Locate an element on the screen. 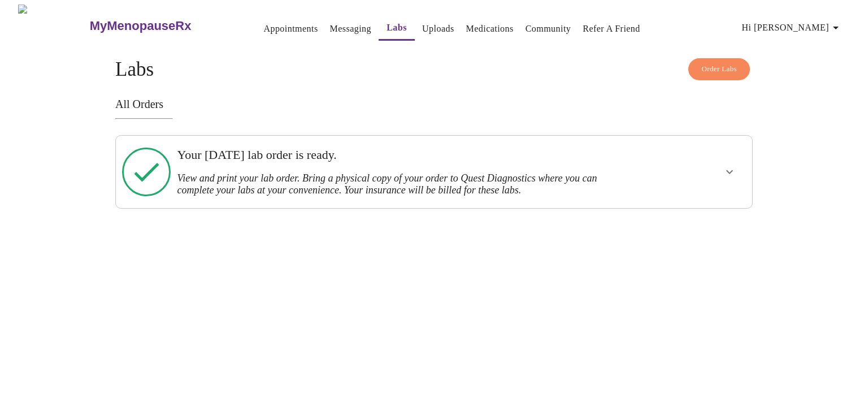 Image resolution: width=868 pixels, height=393 pixels. a: Medications is located at coordinates (490, 29).